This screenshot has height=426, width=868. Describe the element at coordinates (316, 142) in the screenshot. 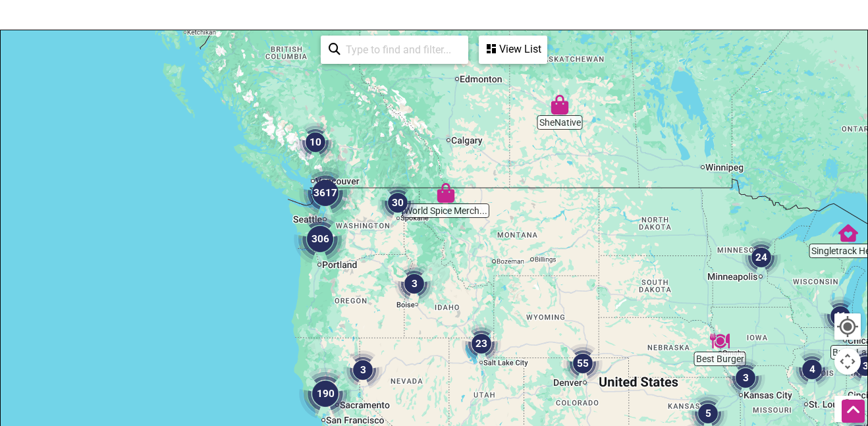

I see `div: 10` at that location.